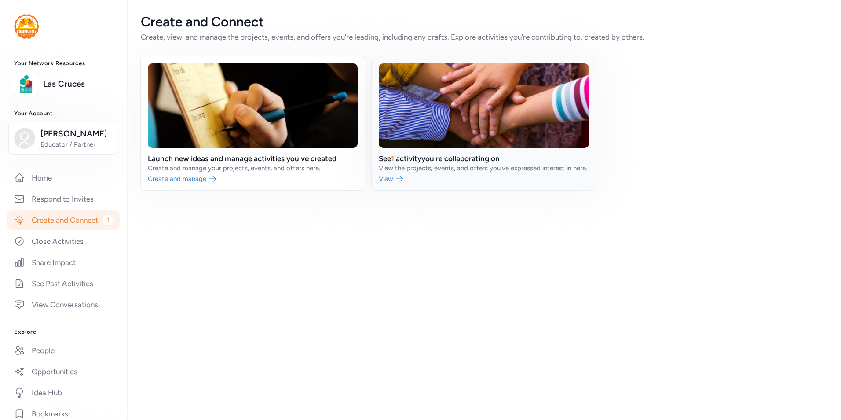 The height and width of the screenshot is (420, 841). I want to click on a: People, so click(63, 350).